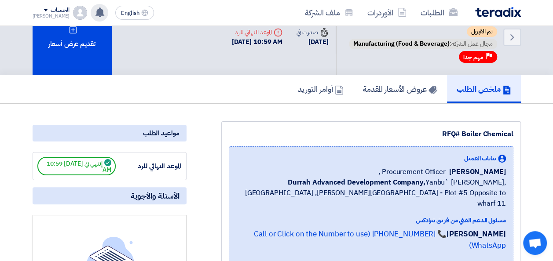 This screenshot has width=553, height=261. What do you see at coordinates (371, 134) in the screenshot?
I see `div: RFQ# Boiler Chemical` at bounding box center [371, 134].